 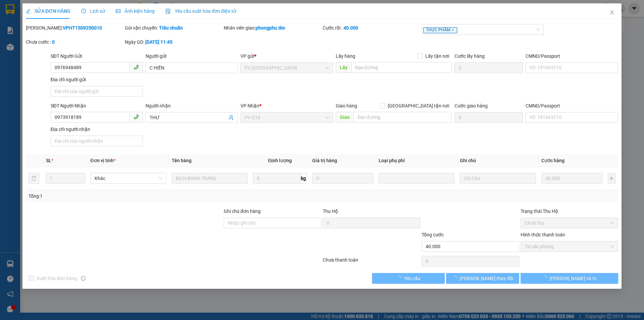 I want to click on div: Cước rồi :, so click(x=372, y=28).